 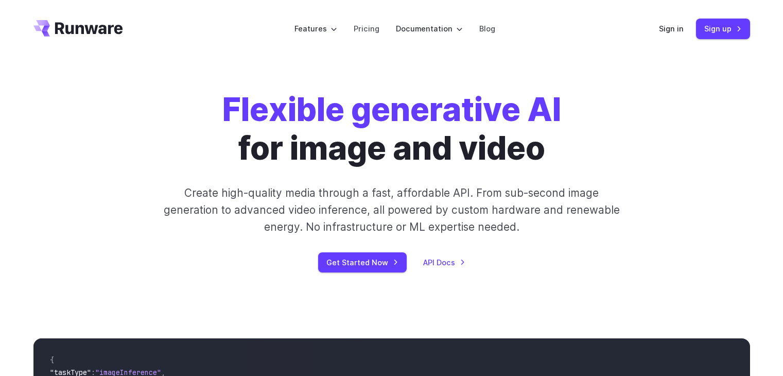 What do you see at coordinates (315, 28) in the screenshot?
I see `label: Features` at bounding box center [315, 28].